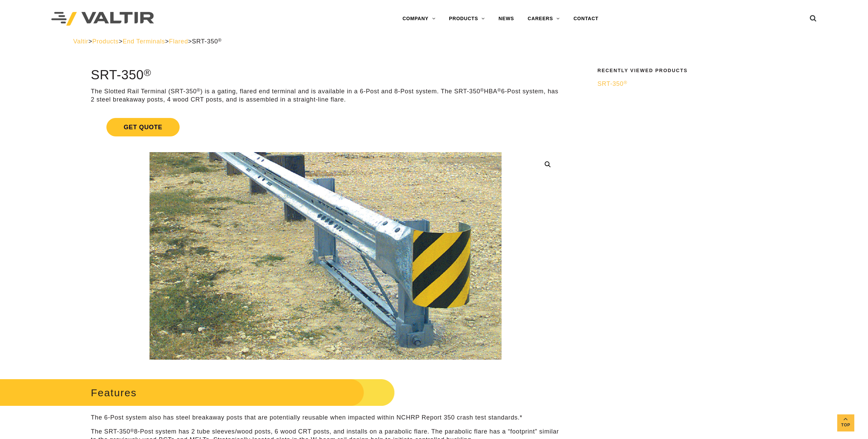 The image size is (868, 439). What do you see at coordinates (325, 127) in the screenshot?
I see `a: Get Quote` at bounding box center [325, 127].